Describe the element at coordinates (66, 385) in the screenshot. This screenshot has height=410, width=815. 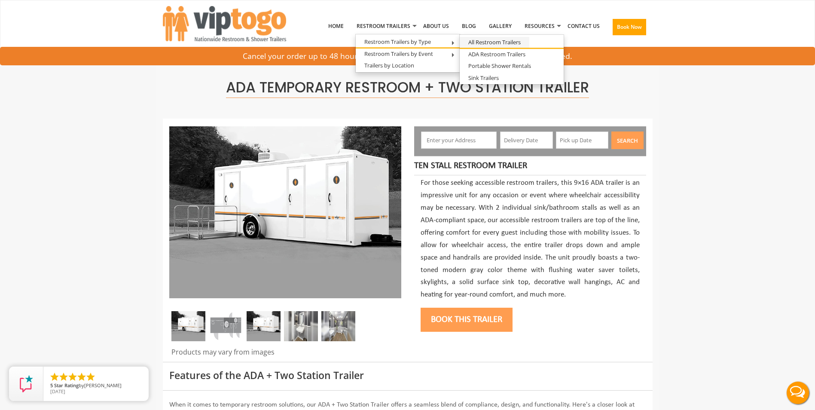
I see `span: Star Rating` at that location.